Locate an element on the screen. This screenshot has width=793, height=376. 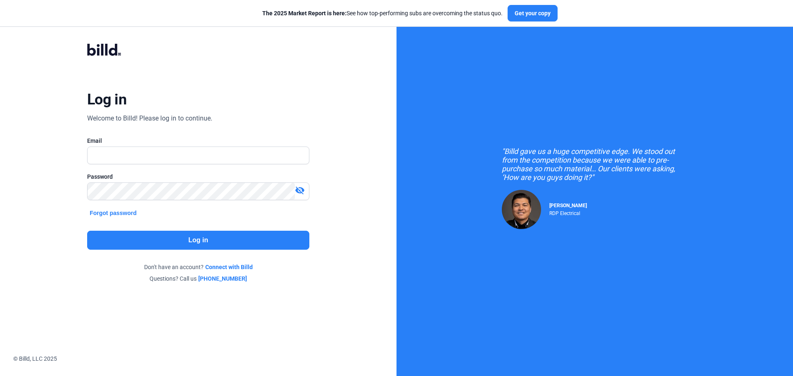
button: Log in is located at coordinates (198, 240).